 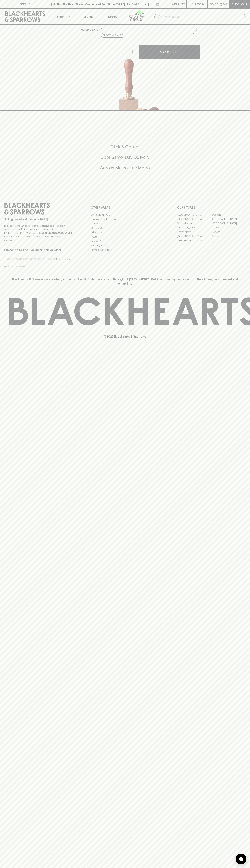 I want to click on a: Shipping Information, so click(x=125, y=245).